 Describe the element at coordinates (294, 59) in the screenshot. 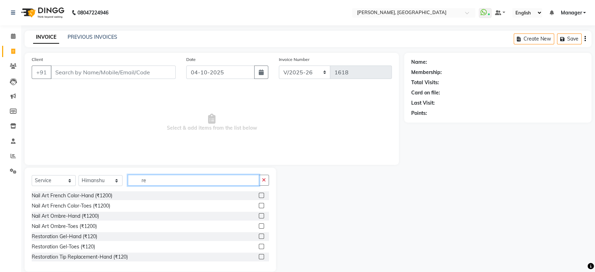

I see `label: Invoice Number` at that location.